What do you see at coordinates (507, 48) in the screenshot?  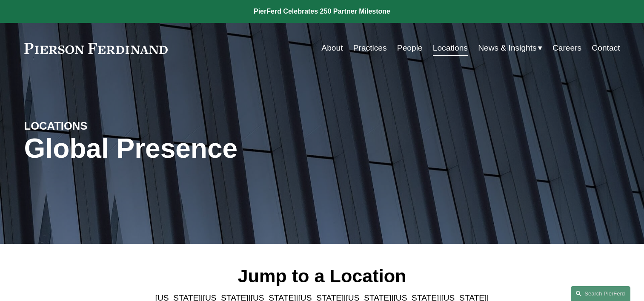 I see `span: News & Insights` at bounding box center [507, 48].